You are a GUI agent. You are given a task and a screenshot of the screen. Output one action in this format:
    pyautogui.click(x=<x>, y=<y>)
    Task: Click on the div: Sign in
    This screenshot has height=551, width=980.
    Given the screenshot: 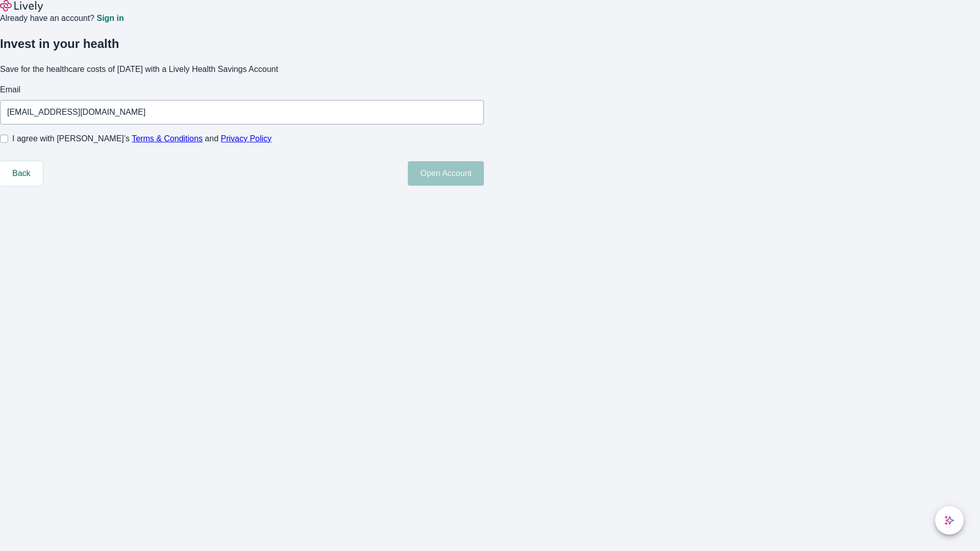 What is the action you would take?
    pyautogui.click(x=110, y=19)
    